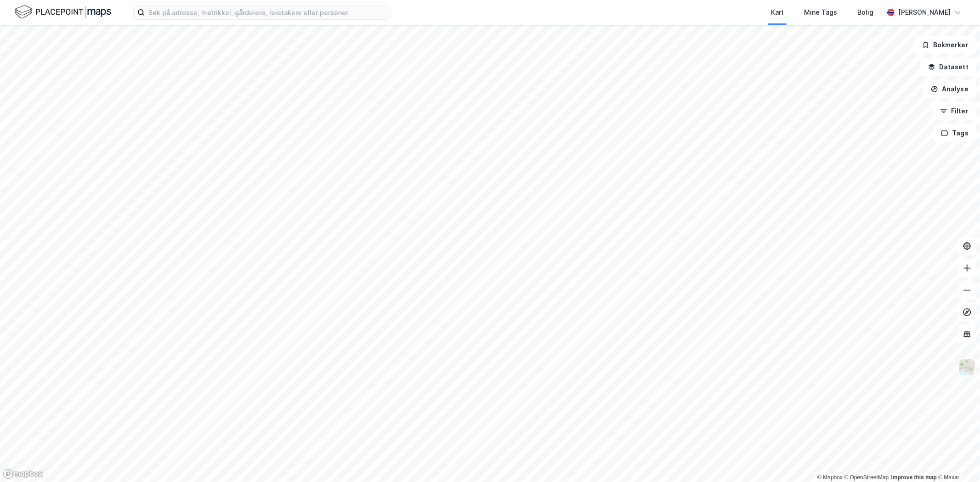 The image size is (980, 482). I want to click on button: Analyse, so click(950, 89).